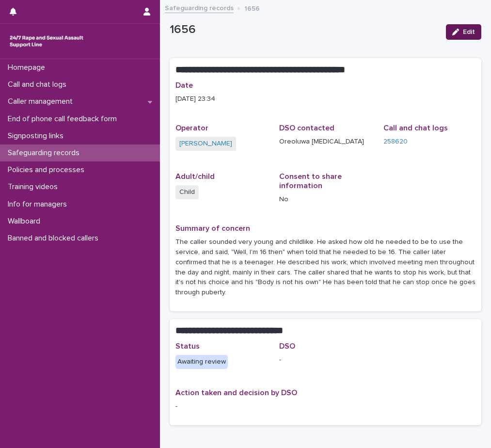 This screenshot has width=491, height=448. Describe the element at coordinates (48, 170) in the screenshot. I see `p: Policies and processes` at that location.